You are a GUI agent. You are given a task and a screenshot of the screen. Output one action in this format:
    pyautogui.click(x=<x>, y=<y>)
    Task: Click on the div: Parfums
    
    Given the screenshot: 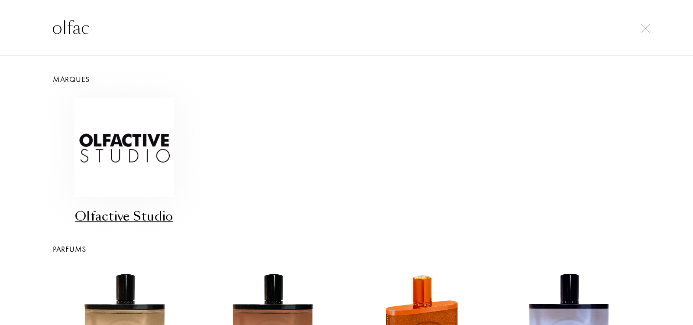 What is the action you would take?
    pyautogui.click(x=346, y=249)
    